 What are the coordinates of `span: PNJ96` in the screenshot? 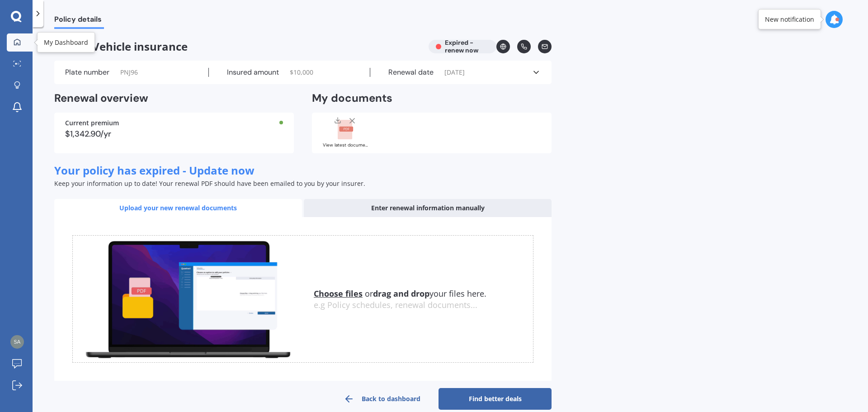 It's located at (129, 73).